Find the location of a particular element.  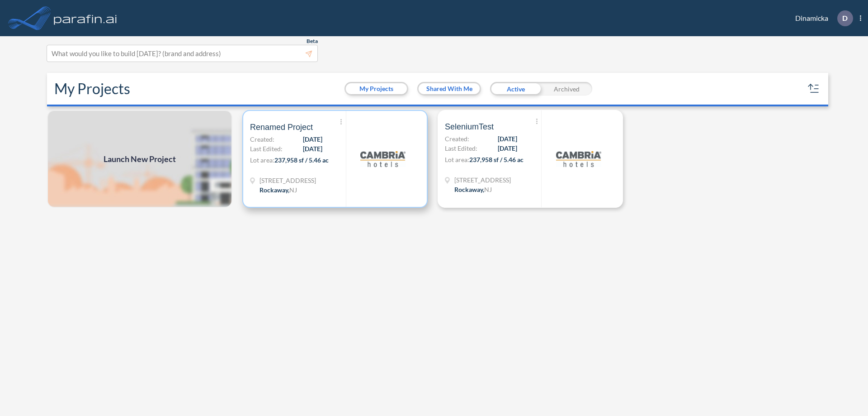

a: Launch New Project is located at coordinates (140, 159).